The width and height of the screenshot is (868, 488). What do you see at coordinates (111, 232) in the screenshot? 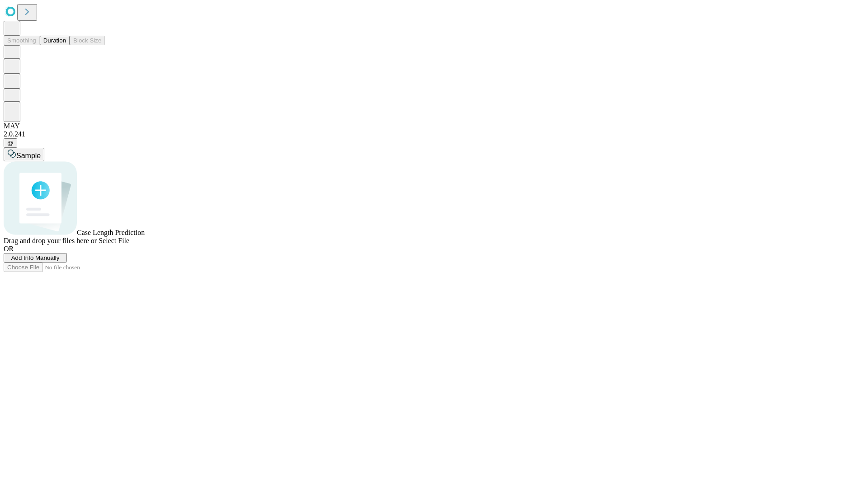
I see `span: Case Length Prediction` at bounding box center [111, 232].